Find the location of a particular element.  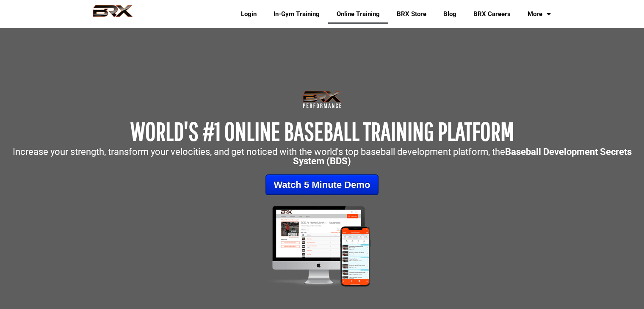

a: BRX Store is located at coordinates (411, 14).